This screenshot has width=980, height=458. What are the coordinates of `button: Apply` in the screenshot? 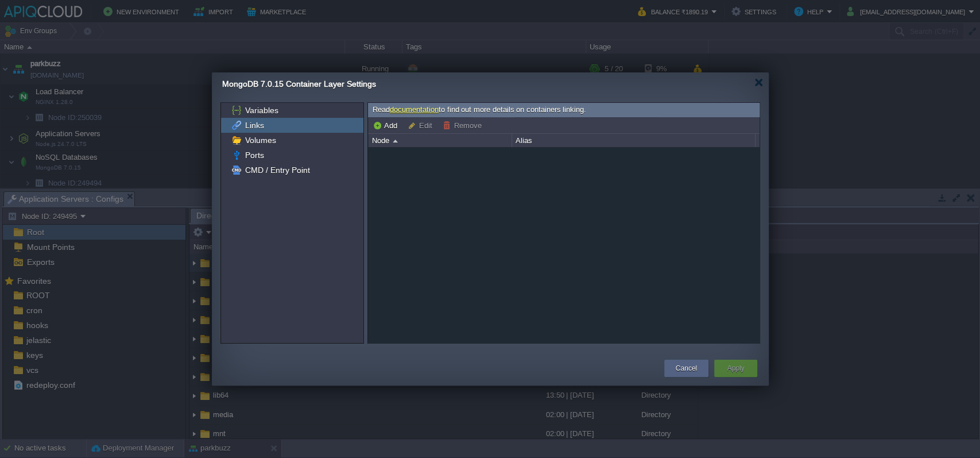 It's located at (736, 368).